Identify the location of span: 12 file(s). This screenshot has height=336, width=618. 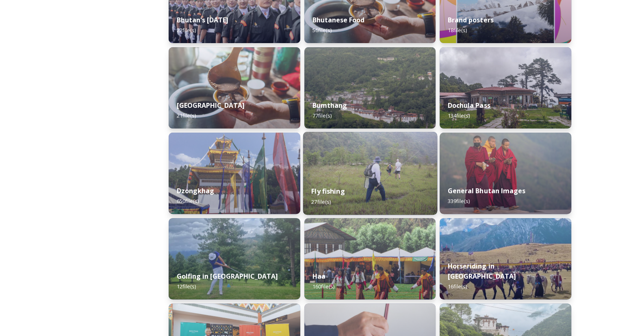
(186, 286).